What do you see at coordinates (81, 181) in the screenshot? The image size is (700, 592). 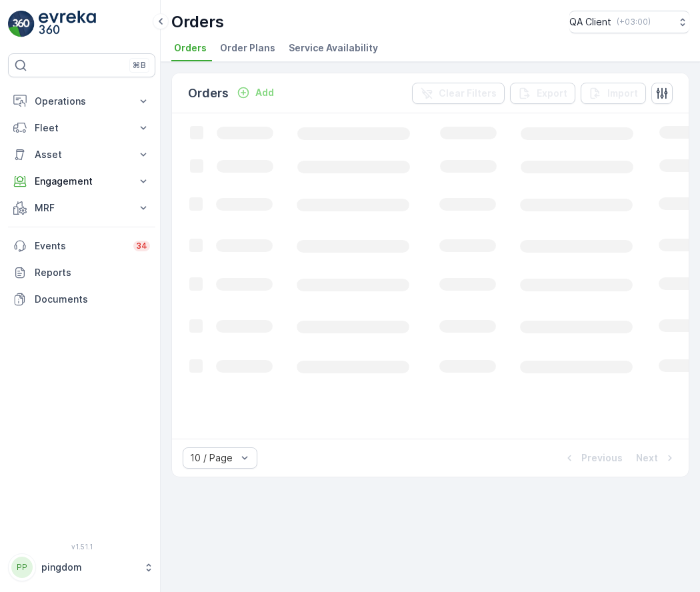 I see `button: Engagement` at bounding box center [81, 181].